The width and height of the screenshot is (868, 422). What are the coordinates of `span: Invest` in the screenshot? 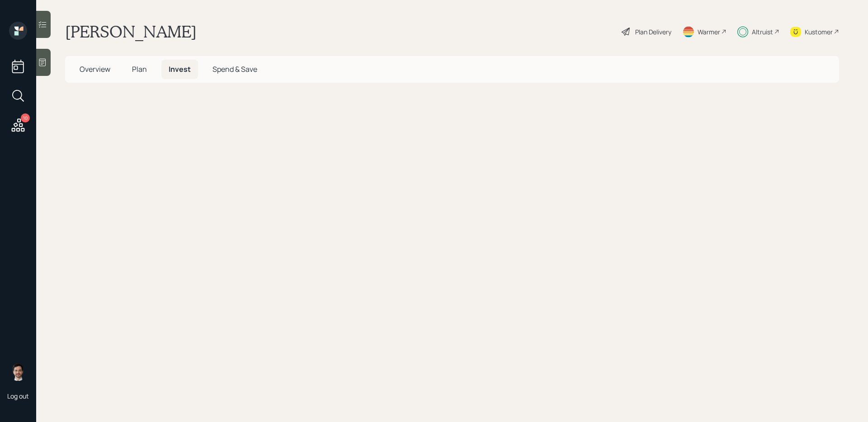 It's located at (180, 69).